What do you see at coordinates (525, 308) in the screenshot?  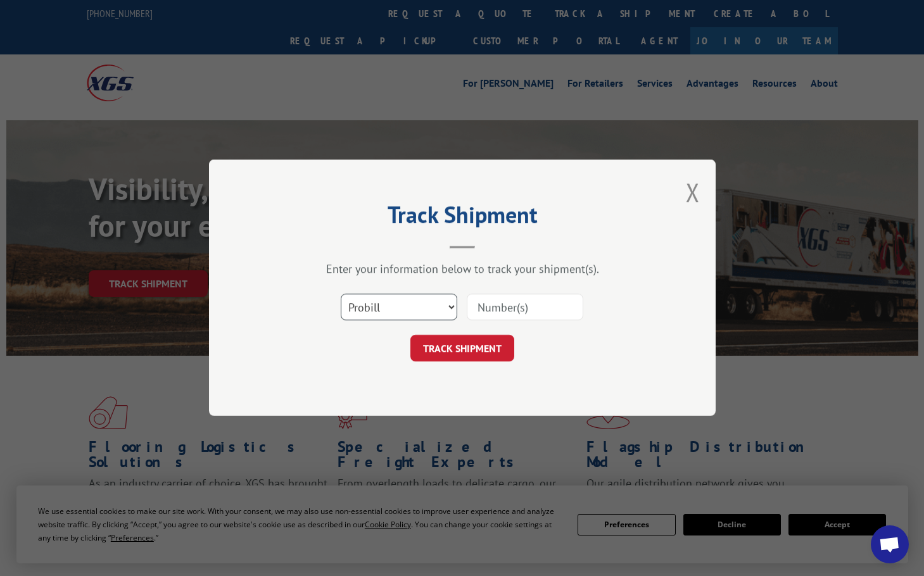 I see `input: Number(s)` at bounding box center [525, 308].